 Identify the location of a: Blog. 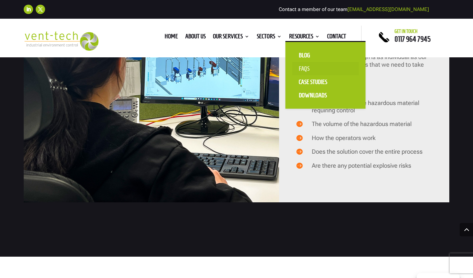
(326, 55).